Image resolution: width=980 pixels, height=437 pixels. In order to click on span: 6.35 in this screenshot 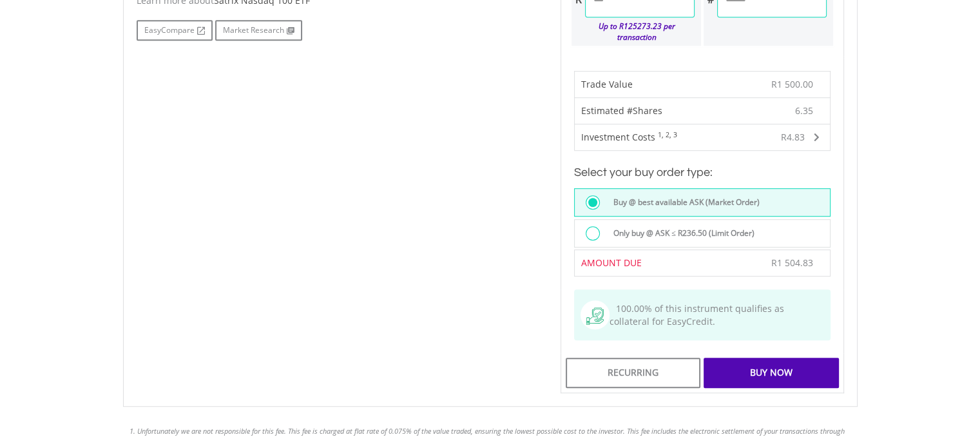, I will do `click(804, 111)`.